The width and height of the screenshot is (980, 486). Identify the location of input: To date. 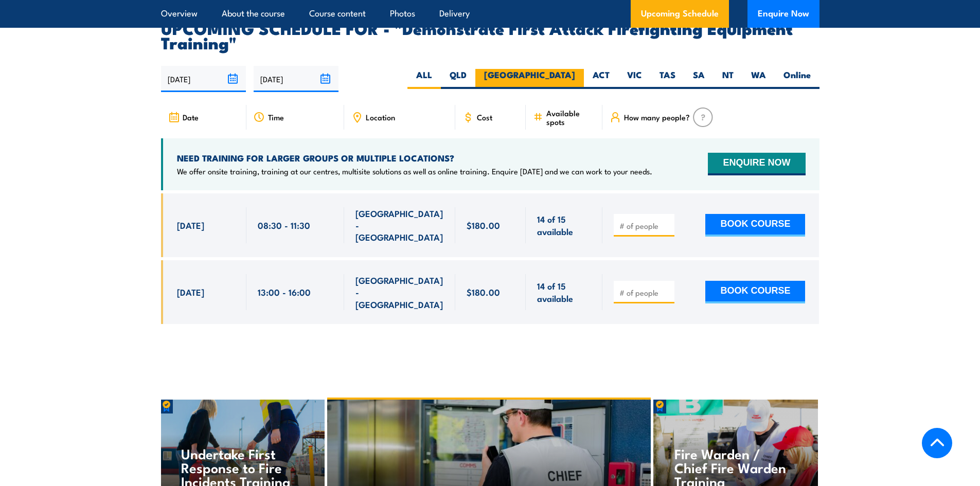
(296, 79).